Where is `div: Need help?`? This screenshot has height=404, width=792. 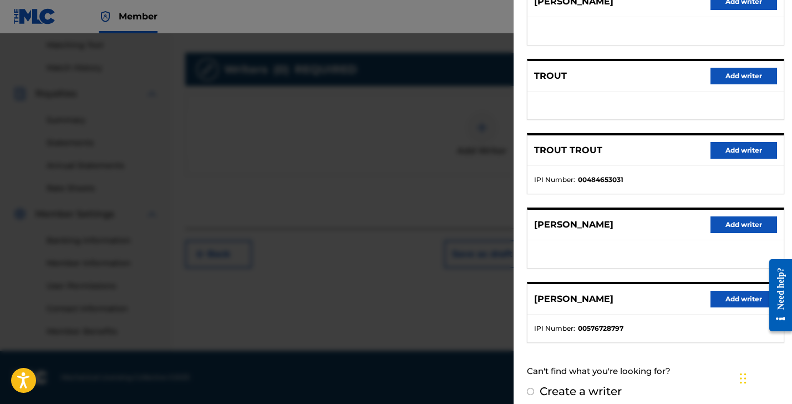 div: Need help? is located at coordinates (19, 39).